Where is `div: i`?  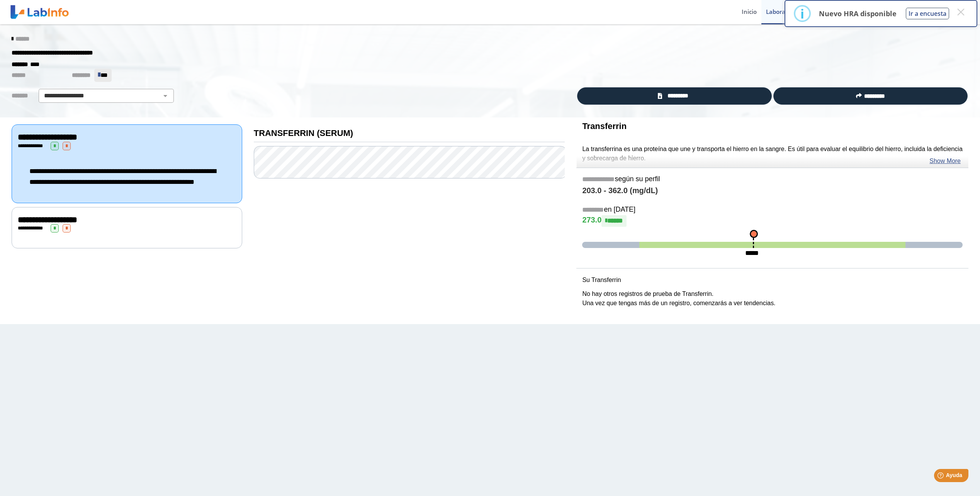 div: i is located at coordinates (803, 14).